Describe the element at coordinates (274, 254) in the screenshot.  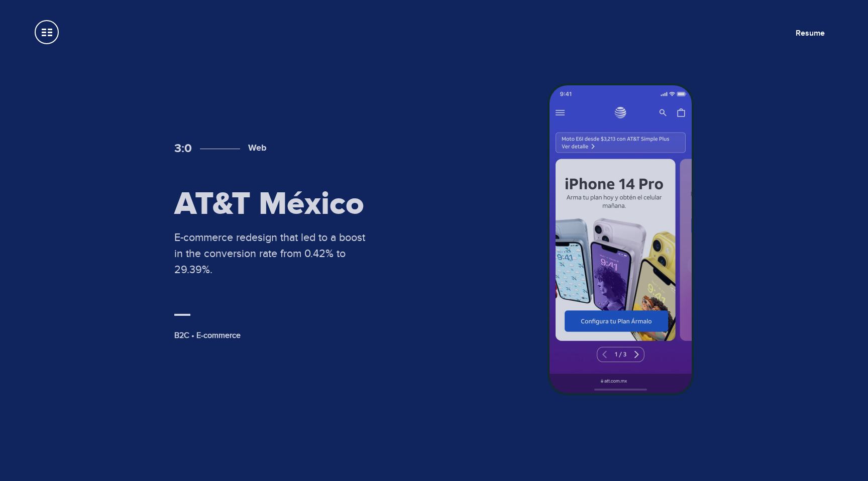
I see `p: E-commerce redesign that led to a boost in the conversion rate from 0.42% to 29.39%.` at that location.